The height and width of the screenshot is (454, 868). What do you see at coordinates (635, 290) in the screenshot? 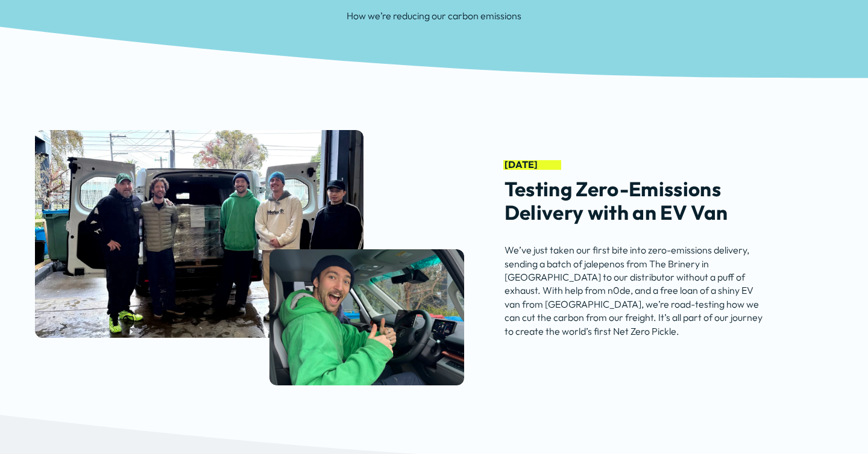
I see `p: We’ve just taken our first bite into zero-emissions delivery, sending a batch of jalepenos from T...` at bounding box center [635, 290].